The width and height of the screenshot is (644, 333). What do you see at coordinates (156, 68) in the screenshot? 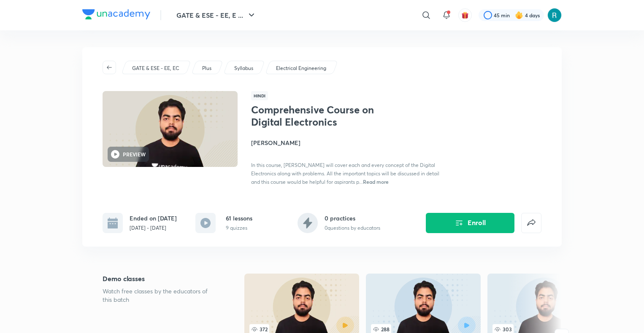
I see `p: GATE & ESE - EE, EC` at bounding box center [156, 68].